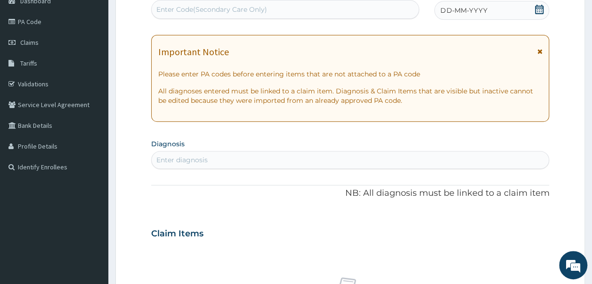  I want to click on h1: Important Notice, so click(194, 52).